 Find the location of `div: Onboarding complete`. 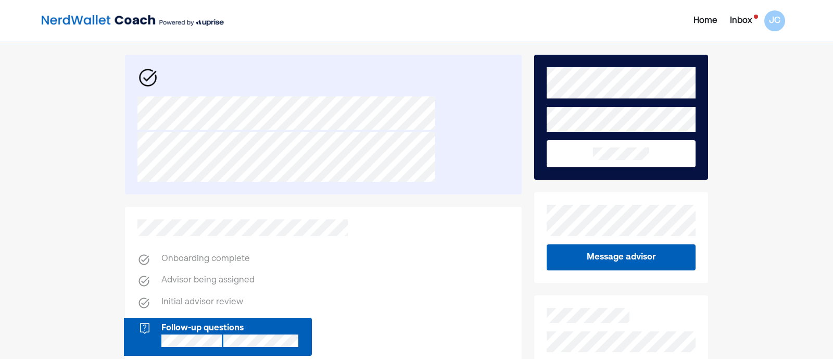

div: Onboarding complete is located at coordinates (206, 259).